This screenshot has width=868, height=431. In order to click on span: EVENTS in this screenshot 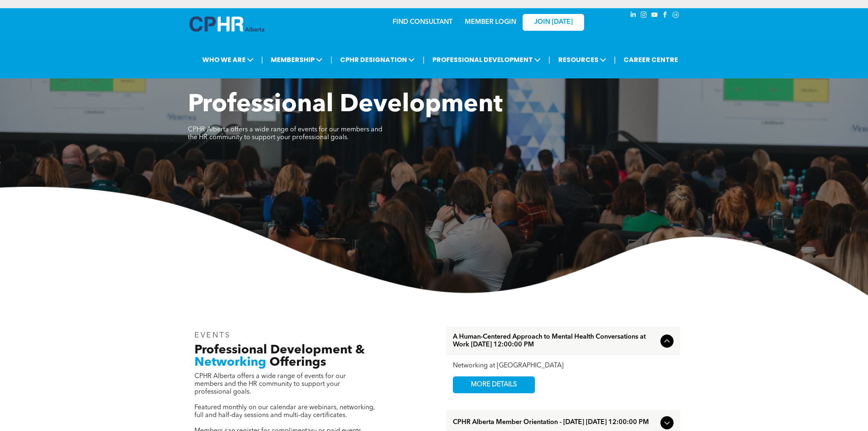, I will do `click(212, 336)`.